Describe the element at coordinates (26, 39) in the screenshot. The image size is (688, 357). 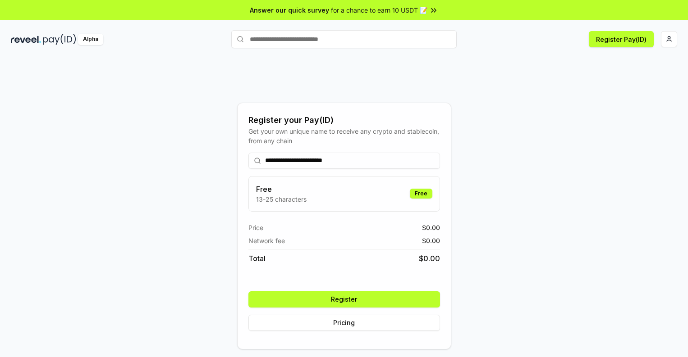
I see `img: reveel_dark` at that location.